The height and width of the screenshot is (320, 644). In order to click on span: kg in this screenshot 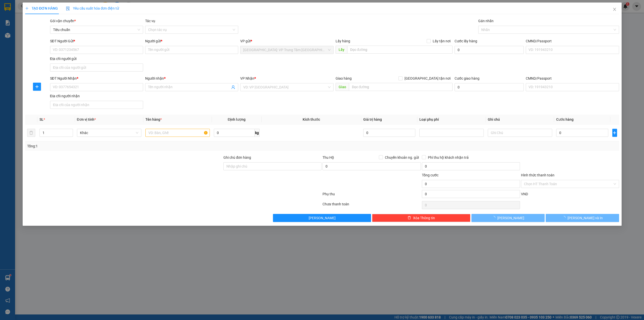, I will do `click(257, 133)`.